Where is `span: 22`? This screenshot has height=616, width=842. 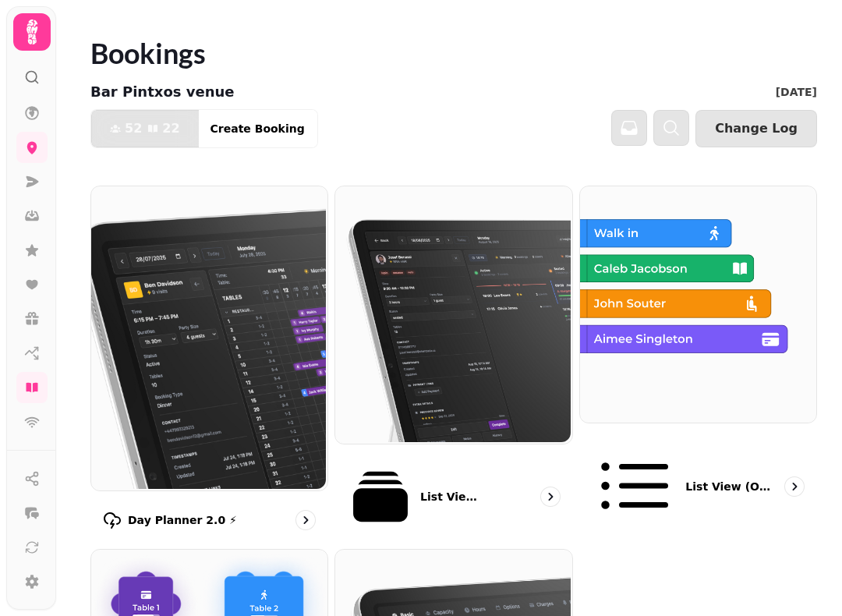
span: 22 is located at coordinates (171, 128).